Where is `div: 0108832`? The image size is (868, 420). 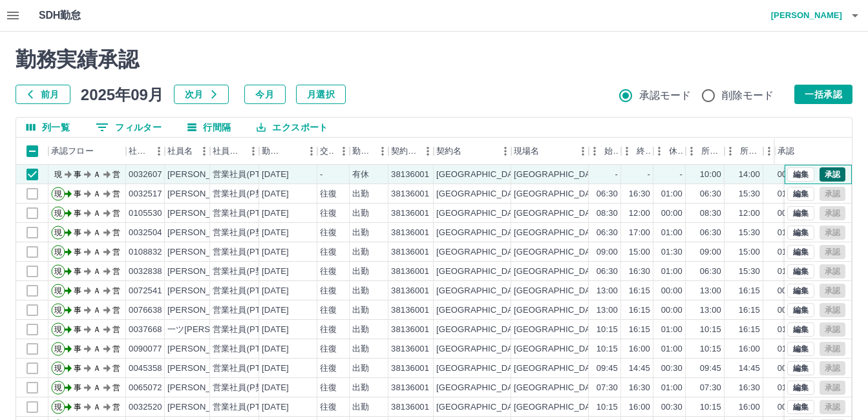
div: 0108832 is located at coordinates (146, 252).